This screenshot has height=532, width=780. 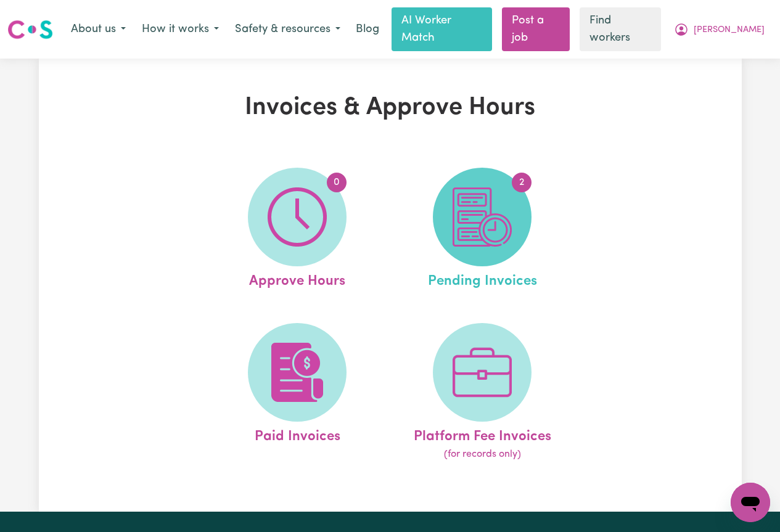 What do you see at coordinates (442, 29) in the screenshot?
I see `a: AI Worker Match` at bounding box center [442, 29].